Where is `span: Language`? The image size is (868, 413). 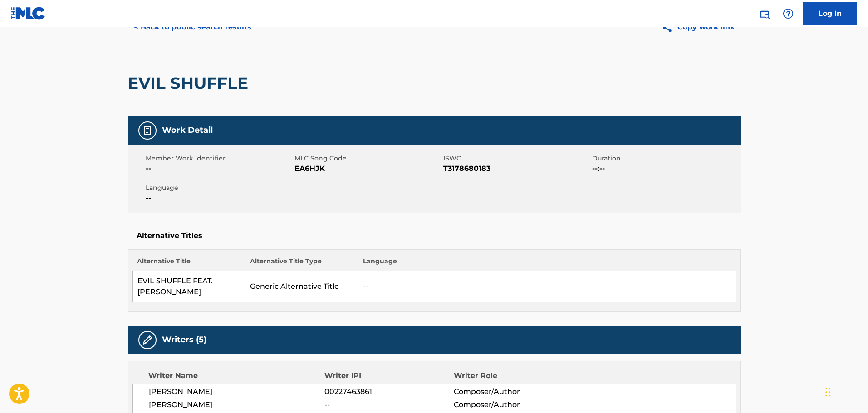 span: Language is located at coordinates (218, 188).